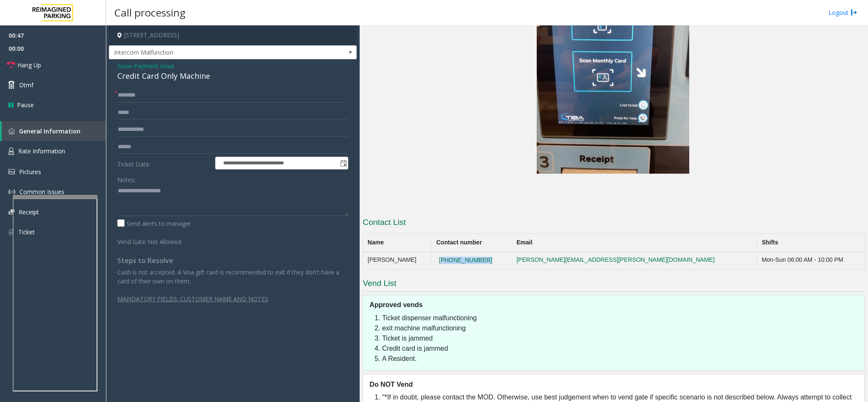 The image size is (868, 402). I want to click on li: Credit card is jammed, so click(621, 348).